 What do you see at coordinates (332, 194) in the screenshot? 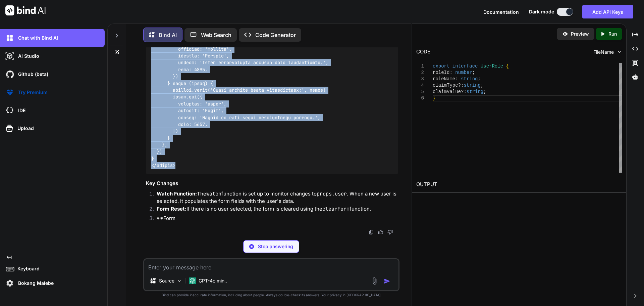
I see `code: props.user` at bounding box center [332, 194].